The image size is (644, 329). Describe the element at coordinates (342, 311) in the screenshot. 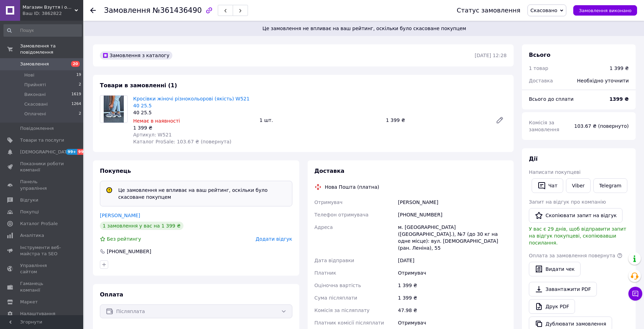

I see `span: Комісія за післяплату` at that location.